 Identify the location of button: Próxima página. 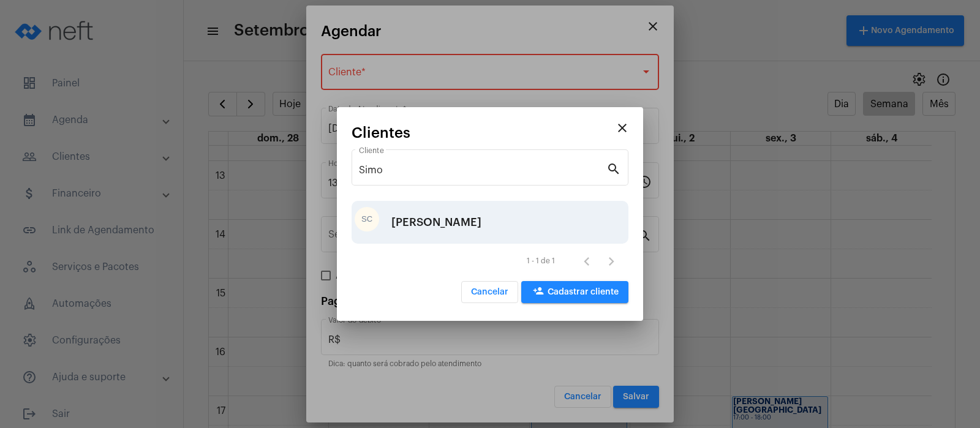
(611, 261).